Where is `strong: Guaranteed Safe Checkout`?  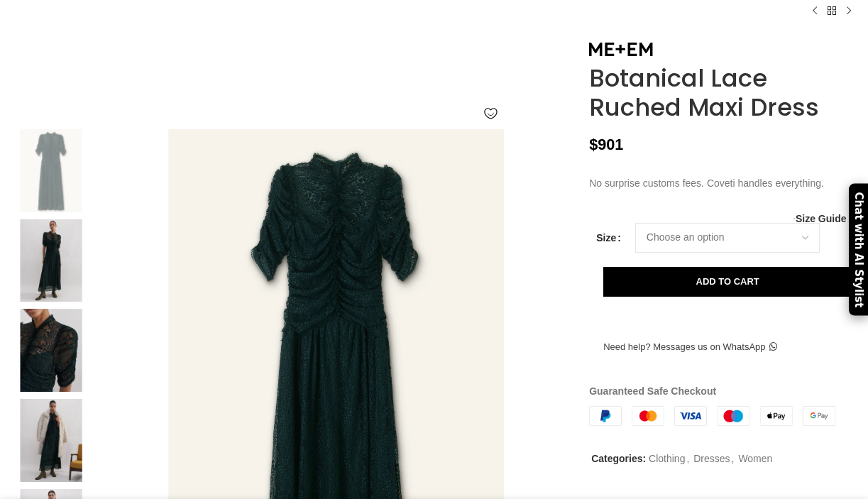
strong: Guaranteed Safe Checkout is located at coordinates (652, 391).